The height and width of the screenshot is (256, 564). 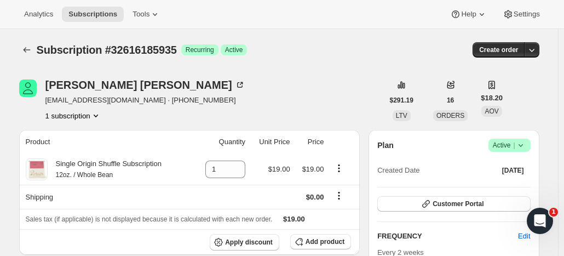 What do you see at coordinates (498, 50) in the screenshot?
I see `button: Create order` at bounding box center [498, 50].